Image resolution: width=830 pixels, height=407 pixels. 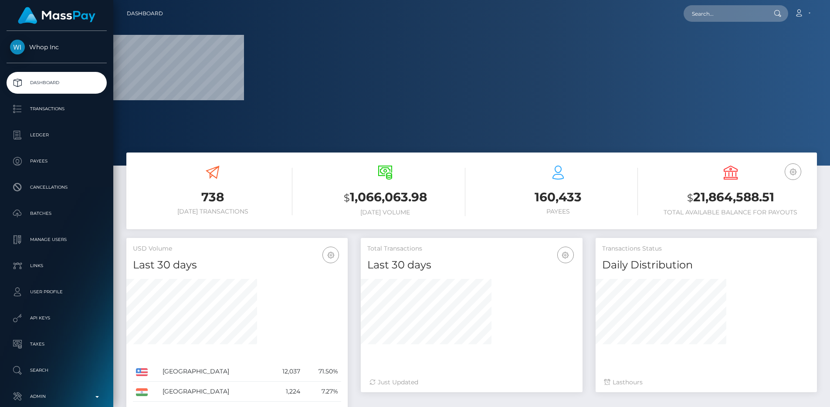 I want to click on p: Search, so click(x=57, y=370).